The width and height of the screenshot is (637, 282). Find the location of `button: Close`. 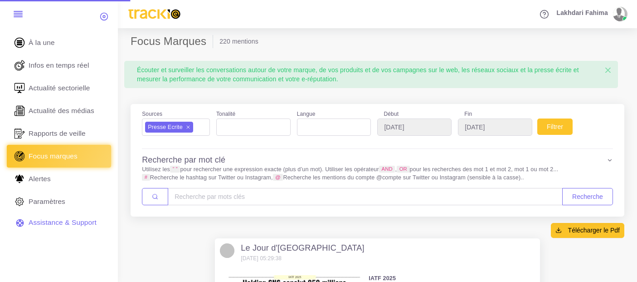

button: Close is located at coordinates (608, 70).